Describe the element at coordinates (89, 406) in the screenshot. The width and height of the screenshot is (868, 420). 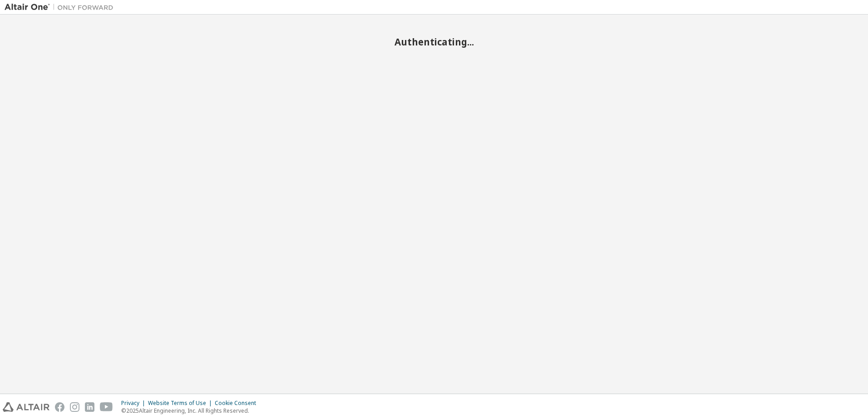
I see `img: linkedin.svg` at that location.